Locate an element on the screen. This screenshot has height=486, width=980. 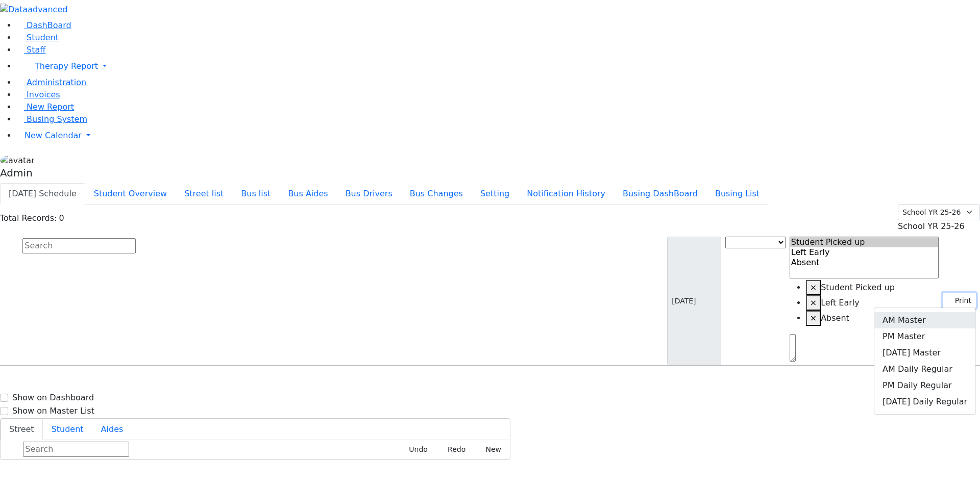
label: Show on Master List is located at coordinates (53, 411).